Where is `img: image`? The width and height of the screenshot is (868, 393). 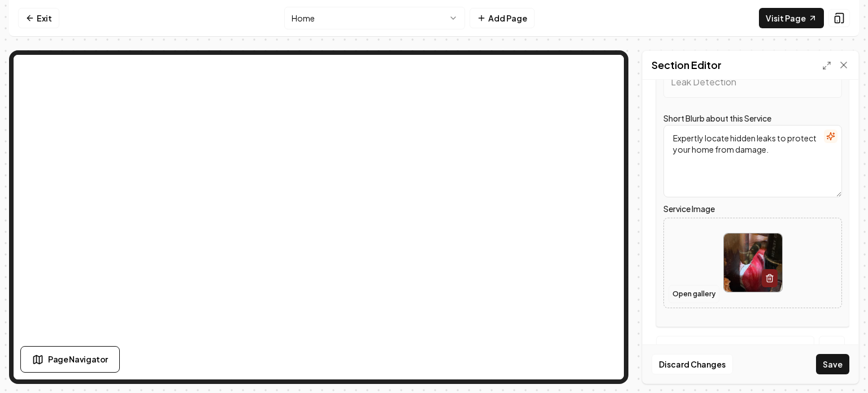
img: image is located at coordinates (752, 262).